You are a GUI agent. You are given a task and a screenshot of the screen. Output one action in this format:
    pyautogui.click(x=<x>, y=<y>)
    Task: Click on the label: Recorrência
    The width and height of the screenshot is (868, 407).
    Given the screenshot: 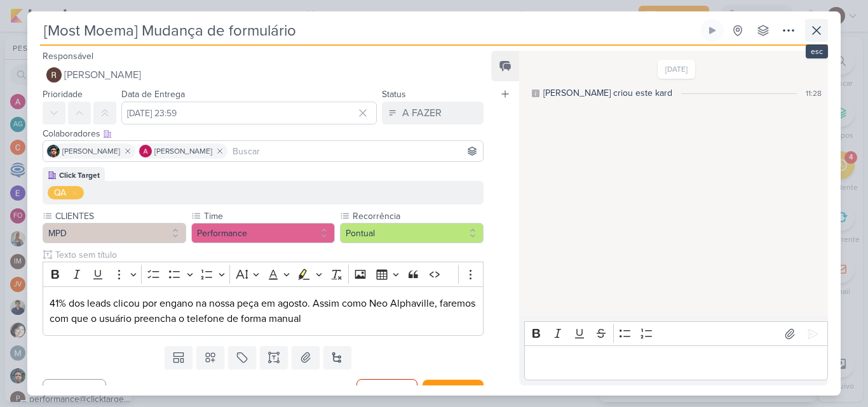 What is the action you would take?
    pyautogui.click(x=418, y=216)
    